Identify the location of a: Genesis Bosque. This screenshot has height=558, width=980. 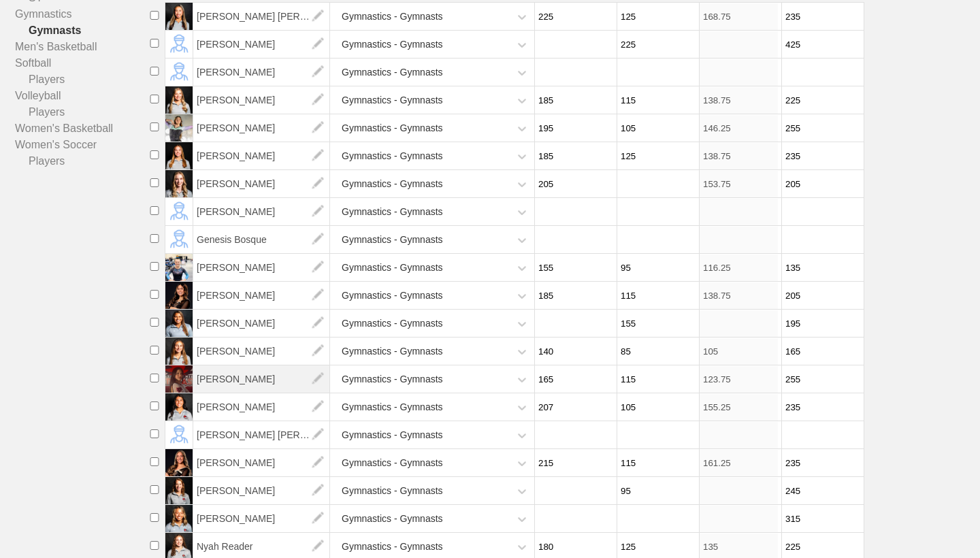
(261, 239).